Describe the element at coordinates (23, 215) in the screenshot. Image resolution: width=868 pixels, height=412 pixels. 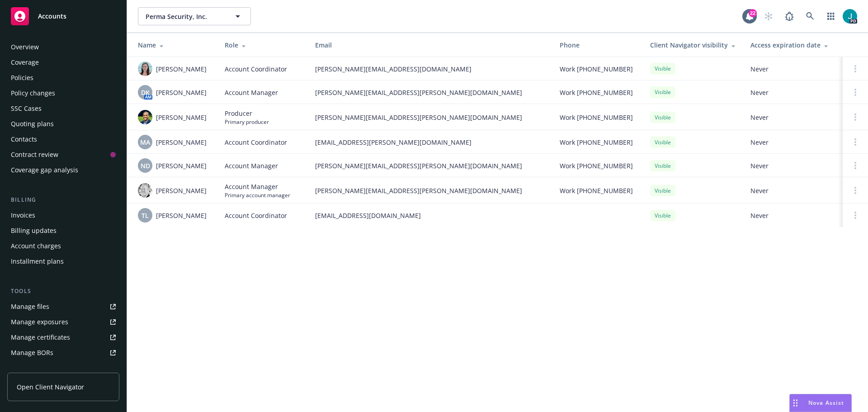
I see `div: Invoices` at that location.